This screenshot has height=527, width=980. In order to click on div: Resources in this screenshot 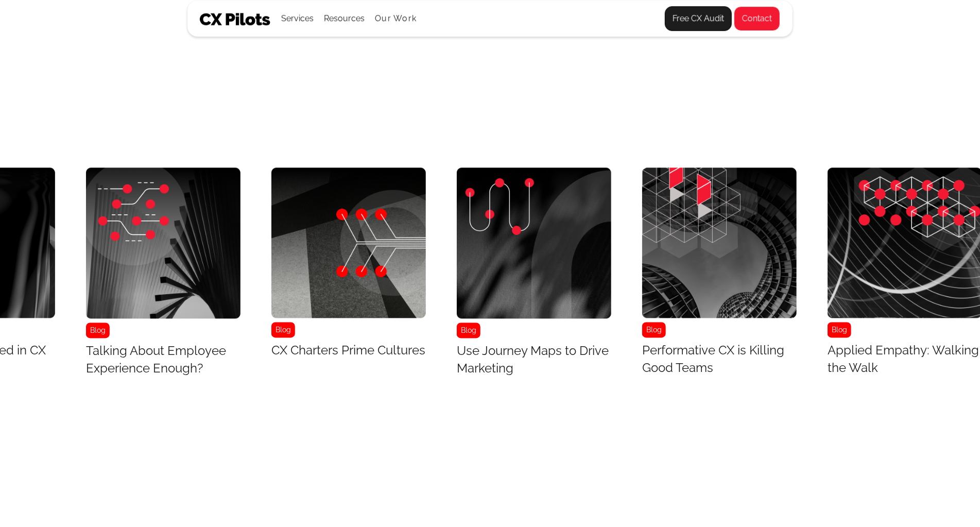, I will do `click(344, 19)`.